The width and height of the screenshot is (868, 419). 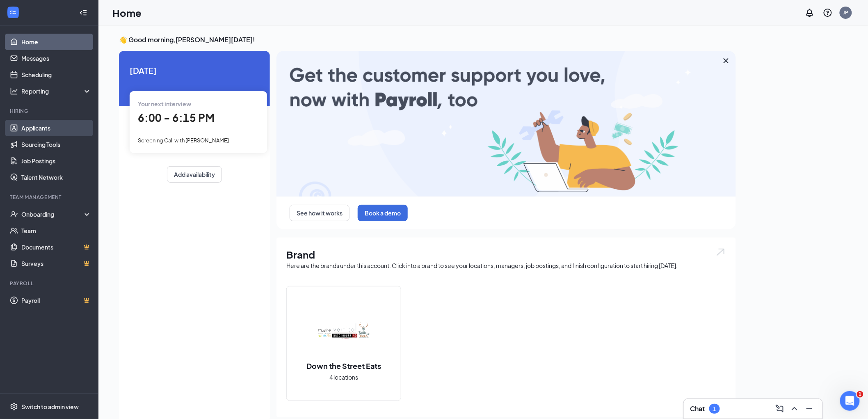 I want to click on div: JP, so click(x=846, y=12).